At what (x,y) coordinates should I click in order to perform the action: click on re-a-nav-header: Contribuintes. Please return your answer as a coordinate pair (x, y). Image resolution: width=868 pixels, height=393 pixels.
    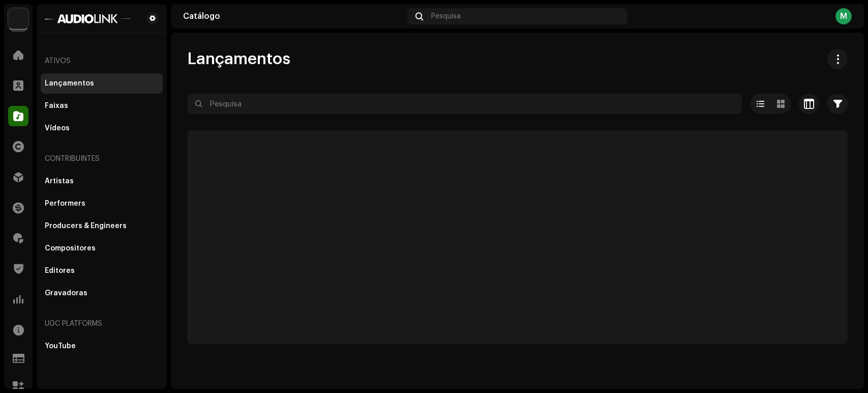
    Looking at the image, I should click on (101, 159).